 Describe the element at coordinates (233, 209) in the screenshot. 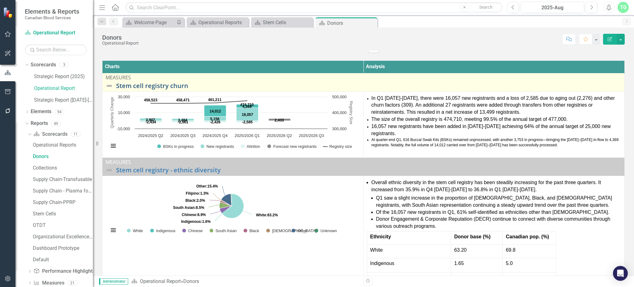

I see `div: Chart. Highcharts interactive chart.` at that location.